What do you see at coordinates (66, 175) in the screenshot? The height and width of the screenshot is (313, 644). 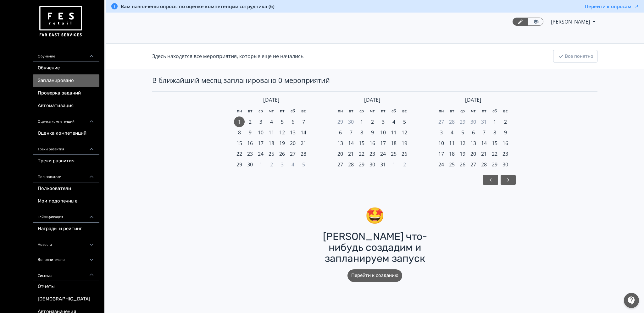 I see `div: Пользователи` at bounding box center [66, 175].